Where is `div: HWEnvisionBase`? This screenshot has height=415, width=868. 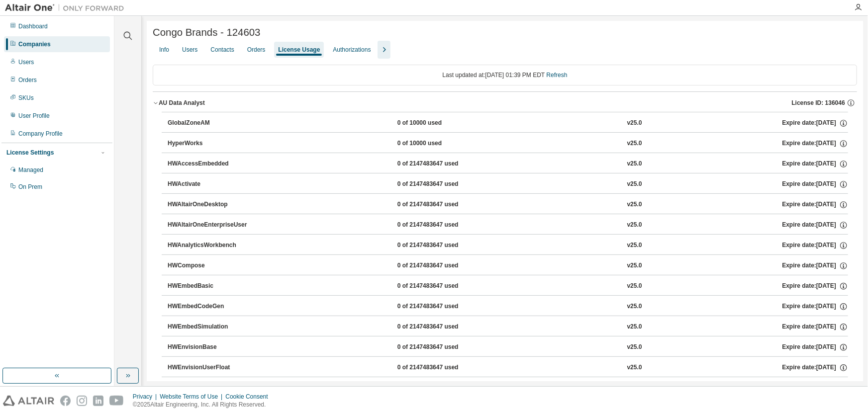 div: HWEnvisionBase is located at coordinates (212, 348).